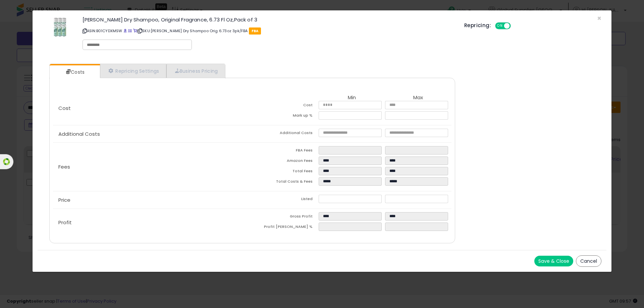 The image size is (644, 308). Describe the element at coordinates (285, 182) in the screenshot. I see `td: Total Costs & Fees` at that location.